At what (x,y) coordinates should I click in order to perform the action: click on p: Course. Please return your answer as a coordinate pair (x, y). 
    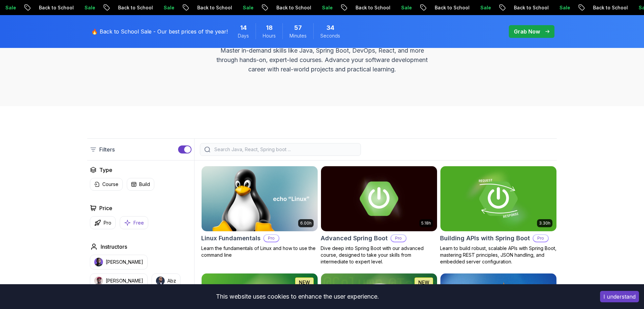
    Looking at the image, I should click on (110, 184).